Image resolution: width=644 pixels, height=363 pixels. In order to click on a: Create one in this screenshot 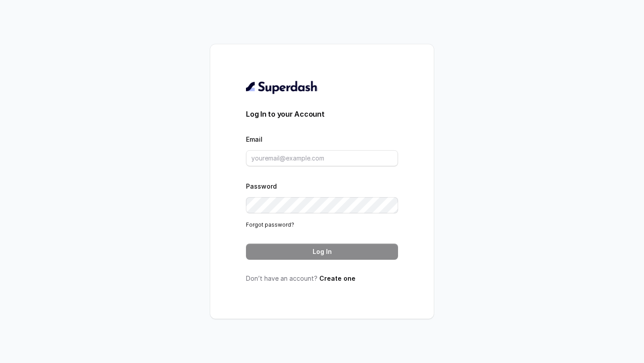, I will do `click(337, 278)`.